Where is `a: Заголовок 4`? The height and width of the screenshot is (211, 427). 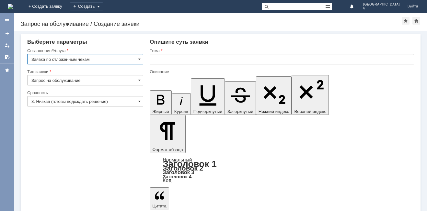
a: Заголовок 4 is located at coordinates (177, 176).